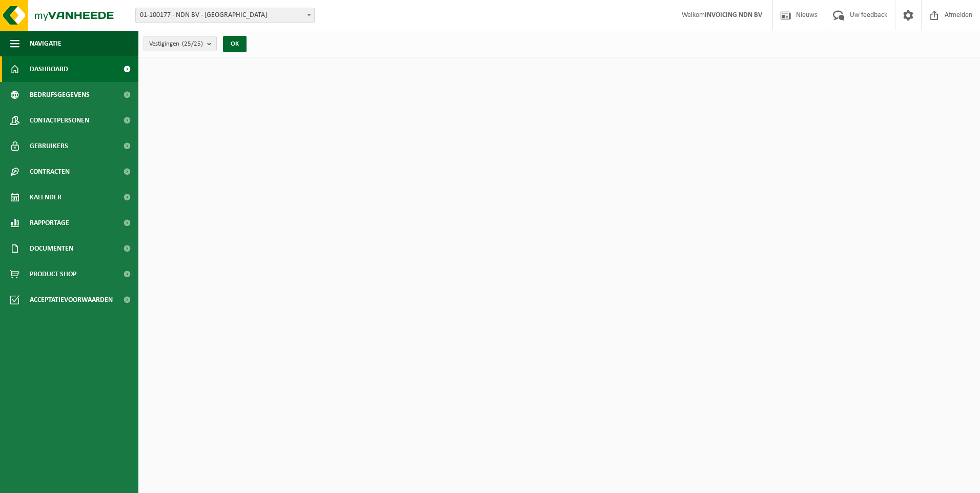 The width and height of the screenshot is (980, 493). I want to click on span: Documenten, so click(51, 248).